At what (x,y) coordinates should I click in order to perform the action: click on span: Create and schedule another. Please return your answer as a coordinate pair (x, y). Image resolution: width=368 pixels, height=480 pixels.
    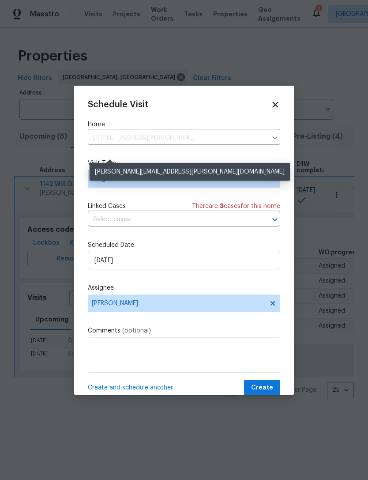
    Looking at the image, I should click on (130, 388).